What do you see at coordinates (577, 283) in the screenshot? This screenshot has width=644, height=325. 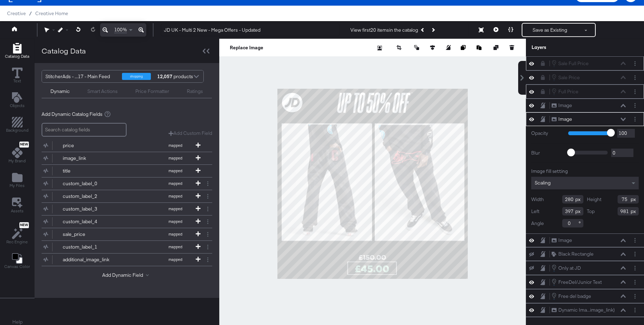 I see `button: FreeDel/Junior Text` at bounding box center [577, 283].